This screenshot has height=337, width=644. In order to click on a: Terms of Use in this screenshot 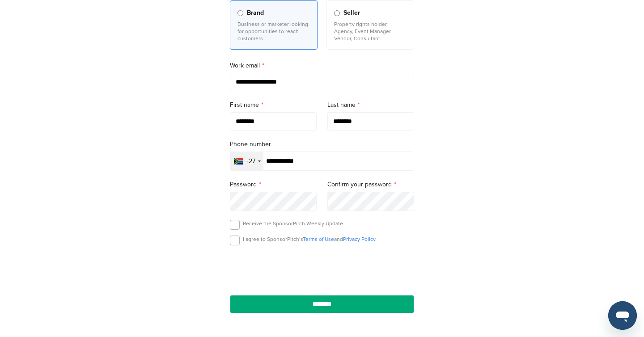, I will do `click(318, 239)`.